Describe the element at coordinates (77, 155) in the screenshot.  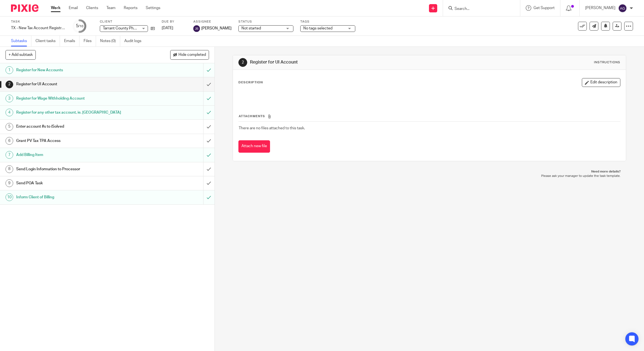
I see `h1: Add Billing Item` at that location.